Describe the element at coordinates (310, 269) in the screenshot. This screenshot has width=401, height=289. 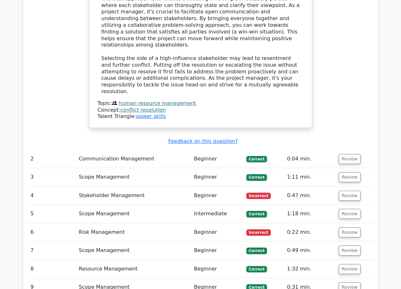
I see `td: 1:32 min.` at that location.